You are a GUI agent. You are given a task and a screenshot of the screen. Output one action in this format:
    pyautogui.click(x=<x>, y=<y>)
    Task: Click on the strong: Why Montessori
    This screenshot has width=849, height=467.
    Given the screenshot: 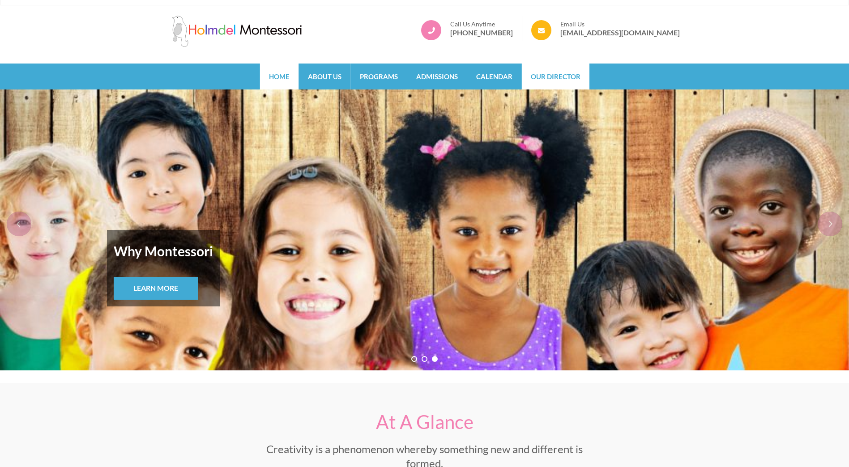 What is the action you would take?
    pyautogui.click(x=163, y=251)
    